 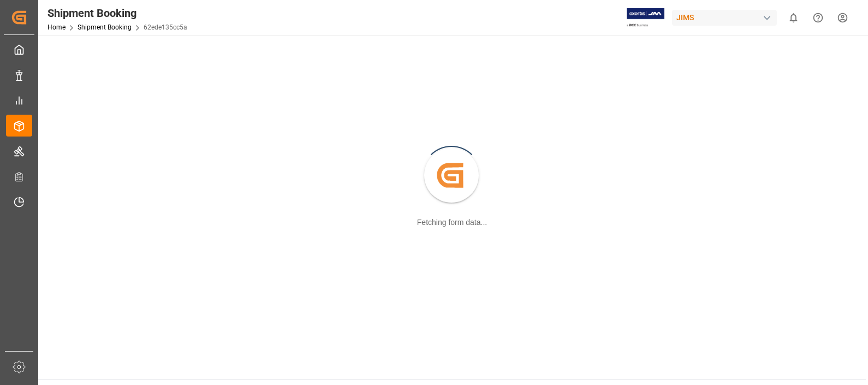 I want to click on button: show 0 new notifications, so click(x=793, y=17).